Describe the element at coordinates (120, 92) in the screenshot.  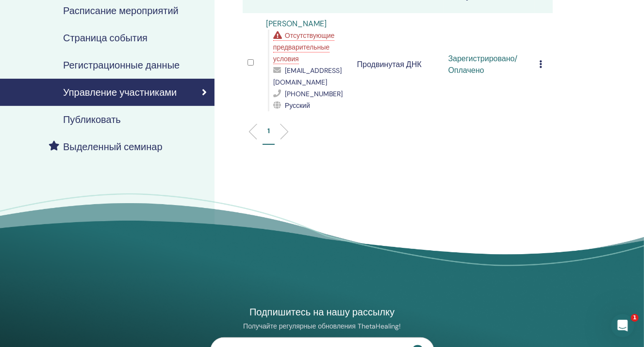
I see `font: Управление участниками` at that location.